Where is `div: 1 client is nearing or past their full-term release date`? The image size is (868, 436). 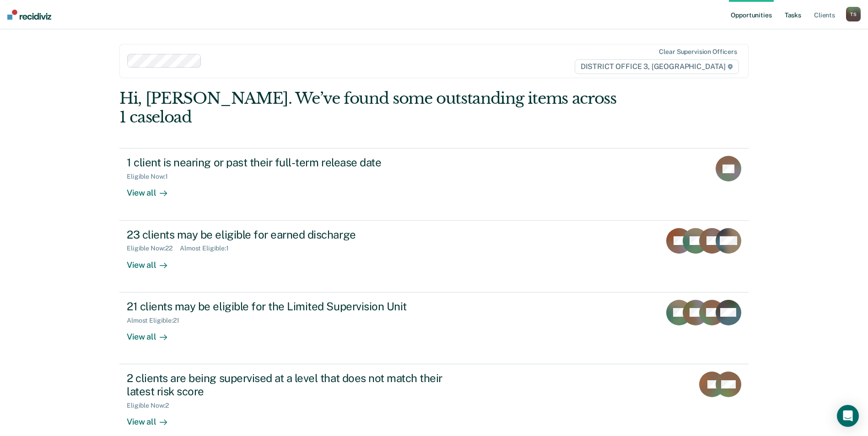 div: 1 client is nearing or past their full-term release date is located at coordinates (287, 162).